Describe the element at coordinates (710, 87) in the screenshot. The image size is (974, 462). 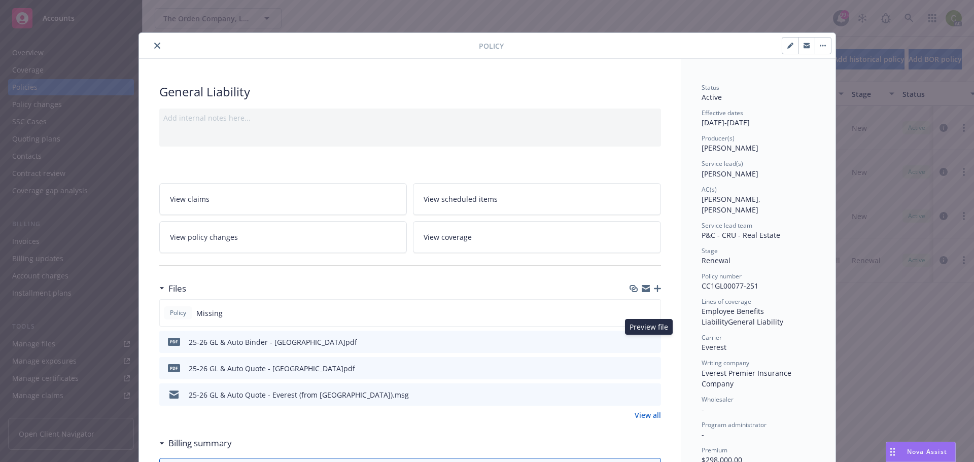
I see `span: Status` at that location.